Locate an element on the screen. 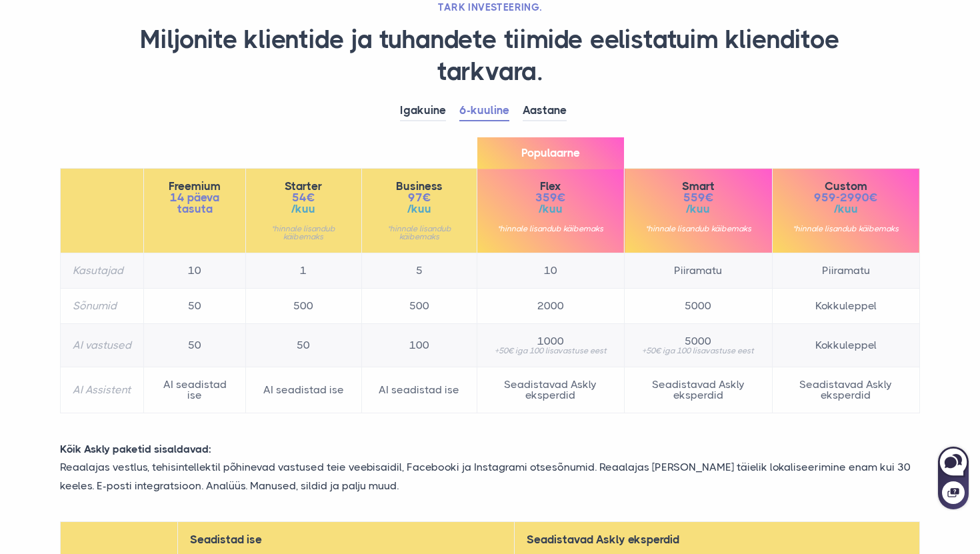 Image resolution: width=980 pixels, height=554 pixels. span: Populaarne is located at coordinates (551, 152).